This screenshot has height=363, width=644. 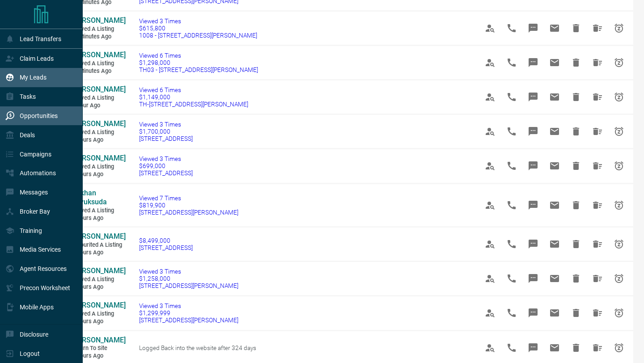 What do you see at coordinates (98, 245) in the screenshot?
I see `span: Favourited a Listing` at bounding box center [98, 245].